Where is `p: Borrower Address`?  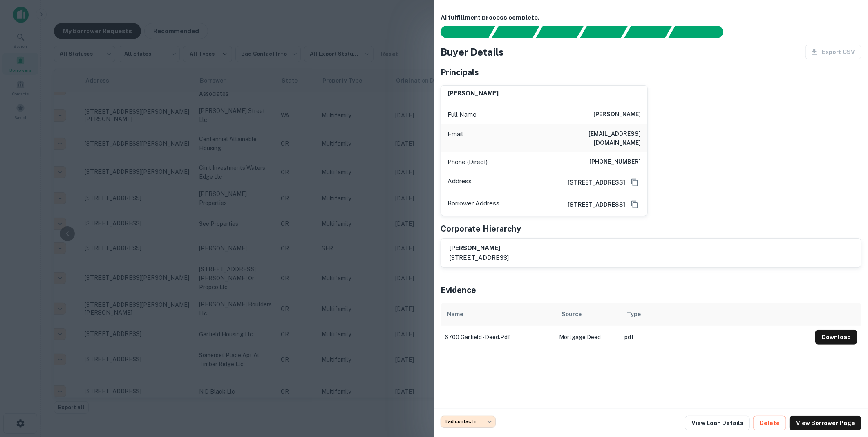
p: Borrower Address is located at coordinates (473, 205).